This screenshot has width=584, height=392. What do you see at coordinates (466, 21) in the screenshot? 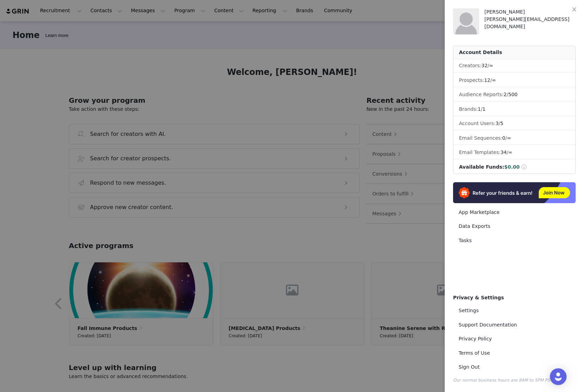
I see `img: placeholder-profile.jpg` at bounding box center [466, 21].